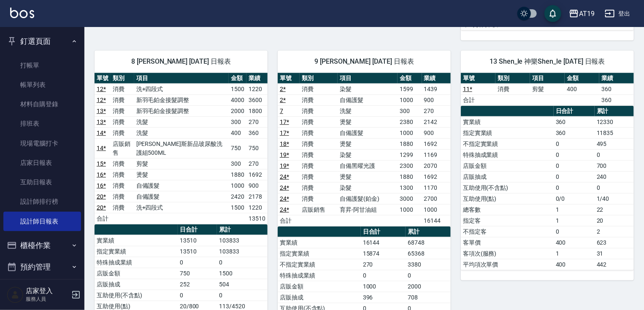  What do you see at coordinates (319, 78) in the screenshot?
I see `th: 類別` at bounding box center [319, 78].